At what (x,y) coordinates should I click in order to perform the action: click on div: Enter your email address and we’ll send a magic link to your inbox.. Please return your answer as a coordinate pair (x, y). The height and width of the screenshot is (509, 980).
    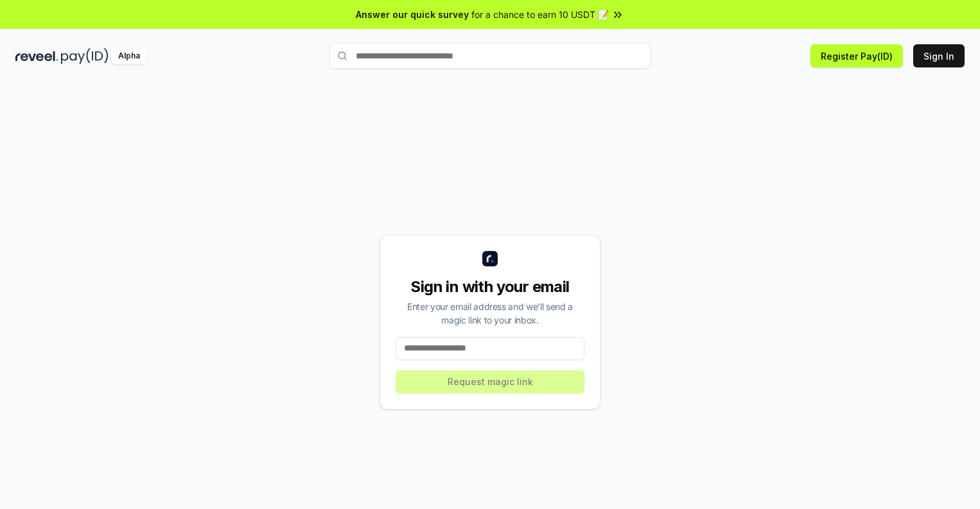
    Looking at the image, I should click on (490, 313).